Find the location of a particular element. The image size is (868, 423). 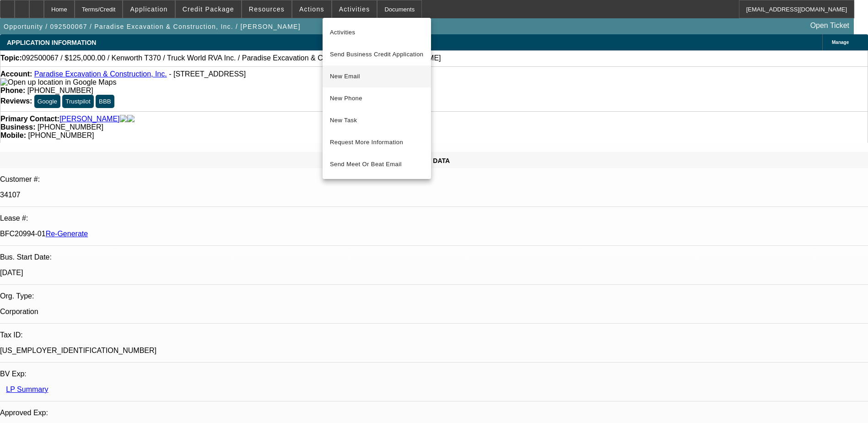

span: Send Meet Or Beat Email is located at coordinates (377, 164).